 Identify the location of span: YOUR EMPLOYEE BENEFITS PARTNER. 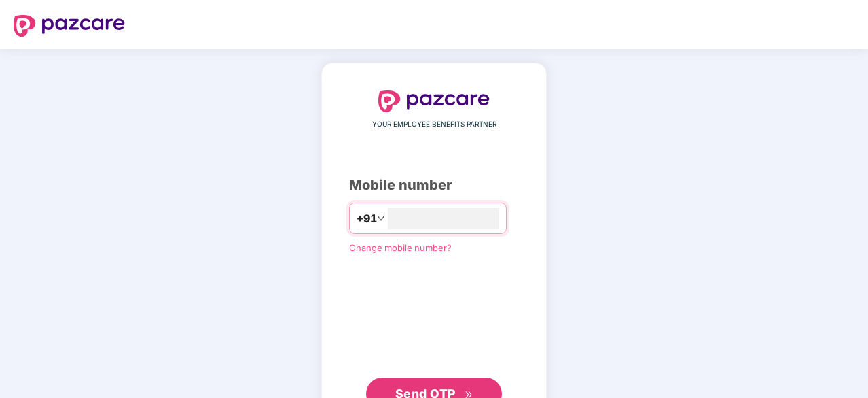
(434, 125).